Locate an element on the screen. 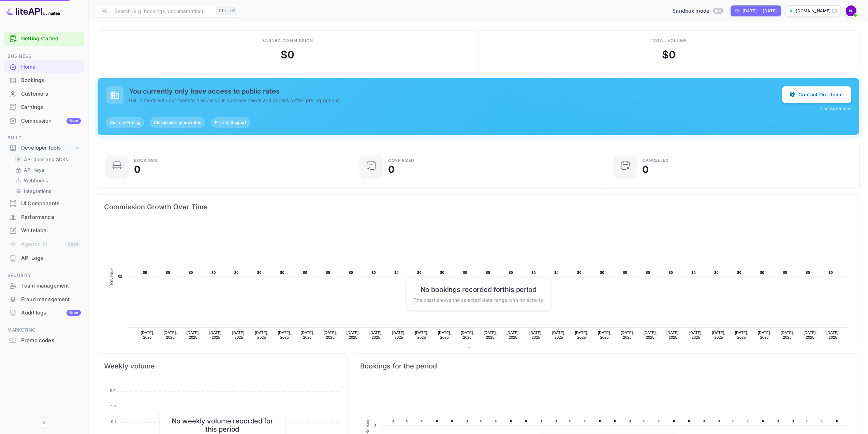  div: Bookings is located at coordinates (145, 160).